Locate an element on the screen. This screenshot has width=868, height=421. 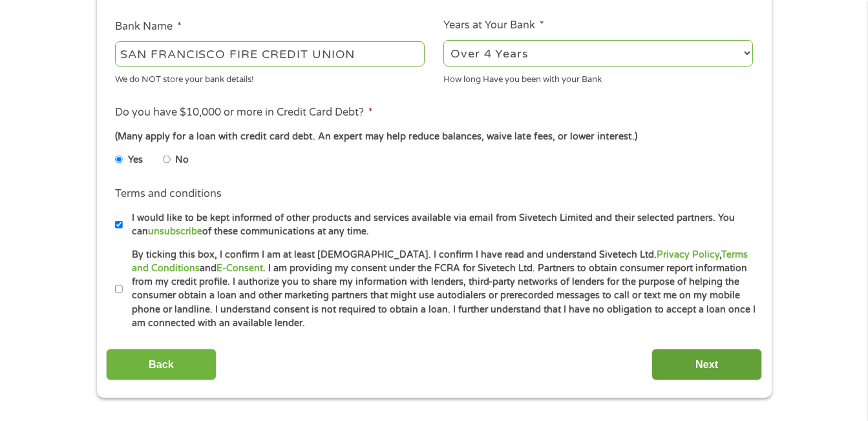
label: Do you have $10,000 or more in Credit Card Debt? is located at coordinates (243, 113).